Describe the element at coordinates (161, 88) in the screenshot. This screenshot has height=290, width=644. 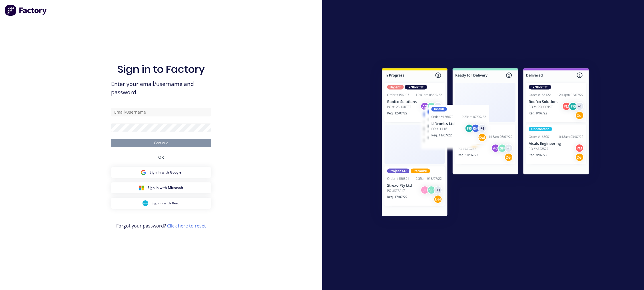
I see `span: Enter your email/username and password.` at that location.